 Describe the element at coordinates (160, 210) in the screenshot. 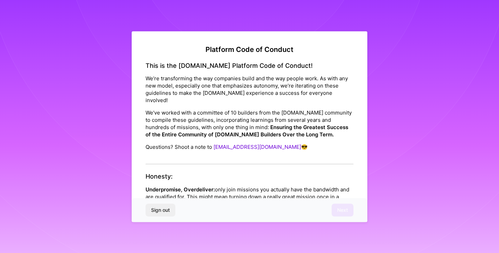

I see `button: Sign out` at that location.